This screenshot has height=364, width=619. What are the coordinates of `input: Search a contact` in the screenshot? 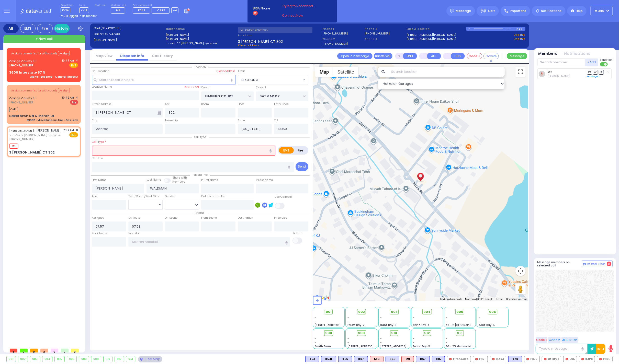 It's located at (275, 30).